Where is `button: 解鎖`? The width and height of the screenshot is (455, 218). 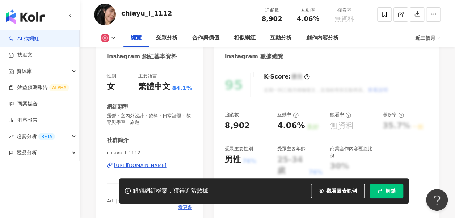 button: 解鎖 is located at coordinates (387, 191).